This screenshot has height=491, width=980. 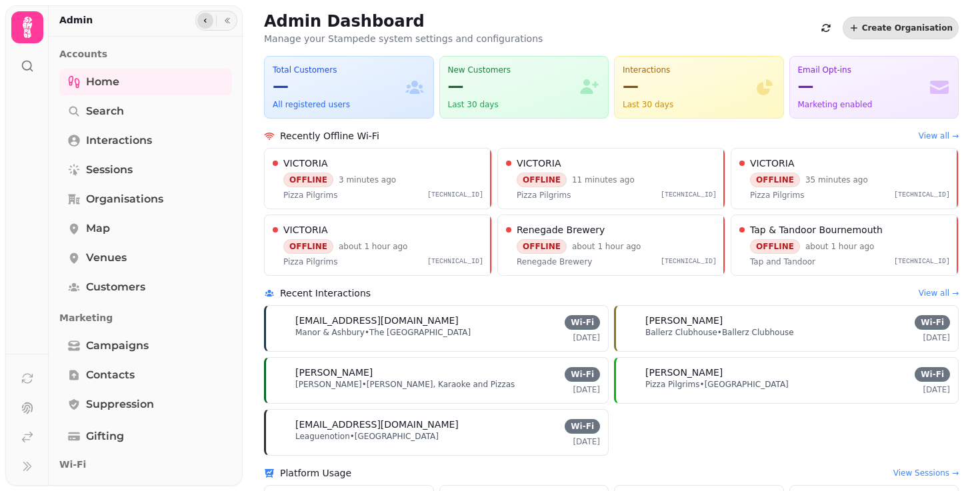 What do you see at coordinates (145, 375) in the screenshot?
I see `a: Contacts` at bounding box center [145, 375].